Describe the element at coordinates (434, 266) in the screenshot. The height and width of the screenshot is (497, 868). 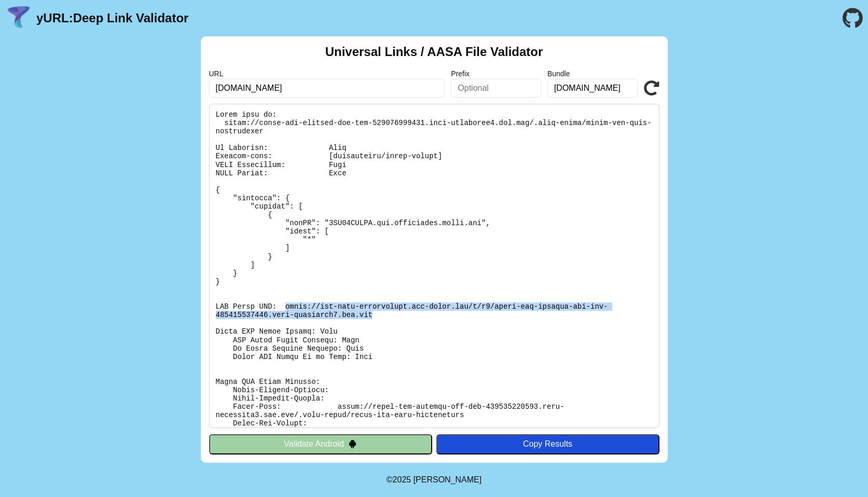
I see `pre: Lorem ipsu do: sitam://conse-adi-elitsed-doe-tem-529076999431.inci-utlaboree4.dol.mag/.aliq-enima...` at that location.